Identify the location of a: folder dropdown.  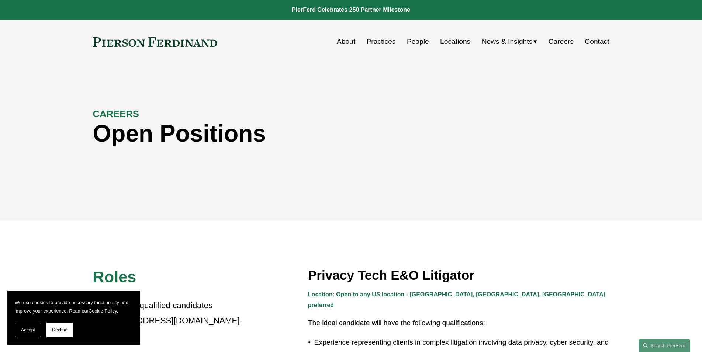
(509, 42).